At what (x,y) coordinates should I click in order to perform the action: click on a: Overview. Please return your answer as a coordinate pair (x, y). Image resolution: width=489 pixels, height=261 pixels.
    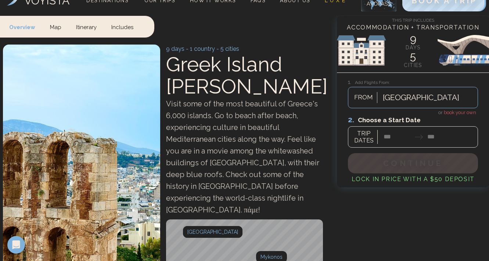
    Looking at the image, I should click on (26, 26).